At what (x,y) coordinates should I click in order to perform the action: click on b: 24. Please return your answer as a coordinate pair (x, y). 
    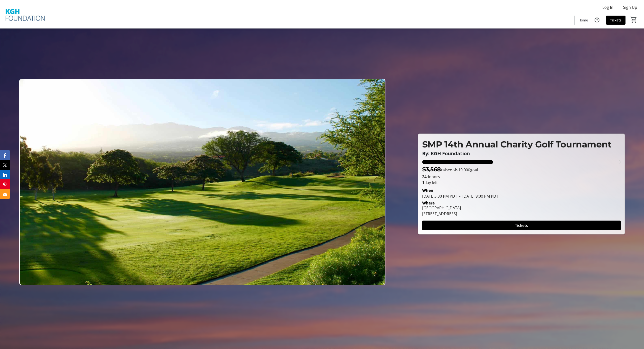
    Looking at the image, I should click on (424, 177).